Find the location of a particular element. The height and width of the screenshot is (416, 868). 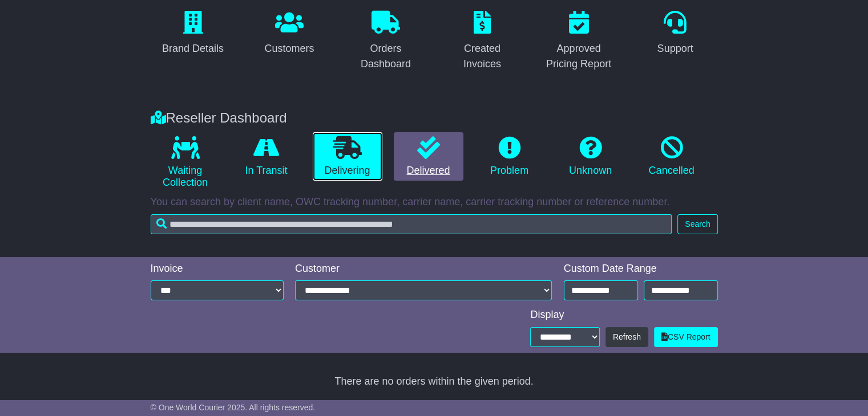

div: Created Invoices is located at coordinates (482, 56).